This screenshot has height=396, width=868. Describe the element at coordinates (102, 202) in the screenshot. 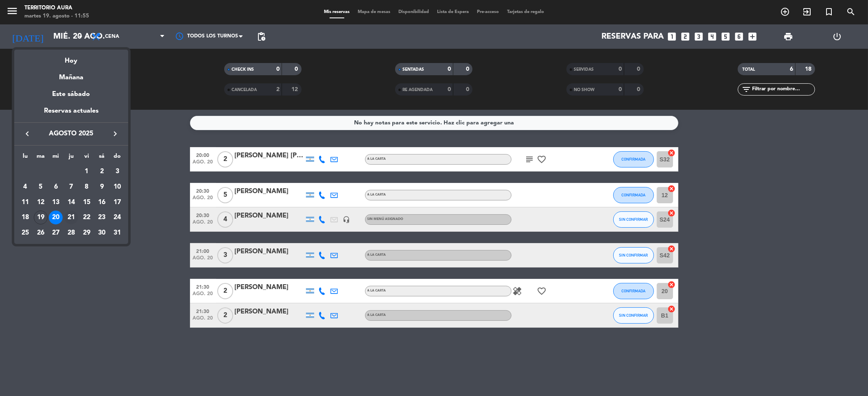

I see `div: 16` at that location.